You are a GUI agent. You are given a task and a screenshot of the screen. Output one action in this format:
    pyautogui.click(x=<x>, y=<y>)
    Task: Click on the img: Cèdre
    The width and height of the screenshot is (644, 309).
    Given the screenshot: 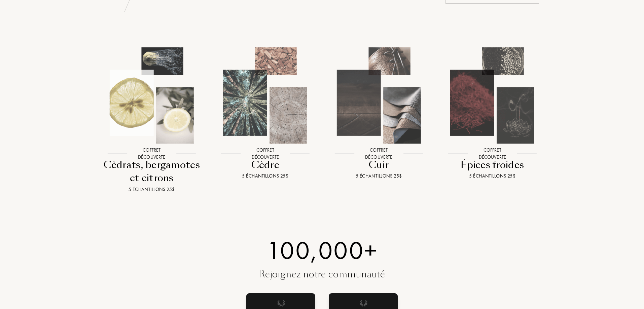 What is the action you would take?
    pyautogui.click(x=265, y=95)
    